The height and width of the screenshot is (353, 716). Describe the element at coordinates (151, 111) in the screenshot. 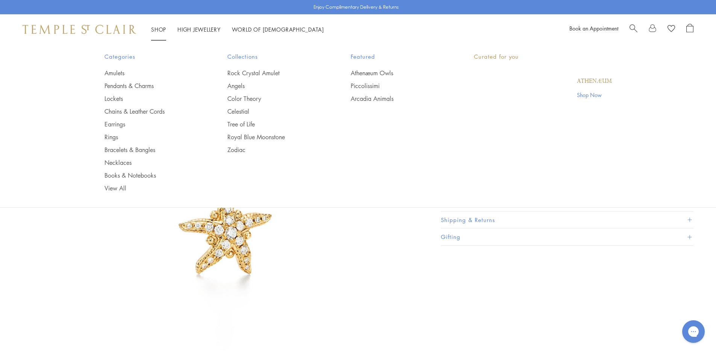

I see `a: Chains & Leather Cords` at that location.